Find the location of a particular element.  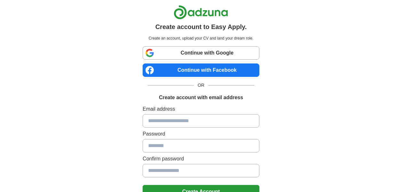

label: Password is located at coordinates (201, 134).